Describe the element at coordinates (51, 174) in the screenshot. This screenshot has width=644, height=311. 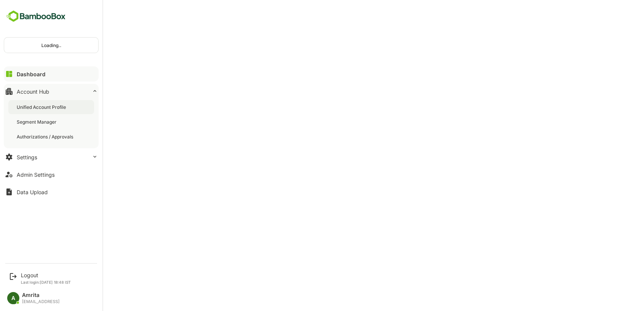
I see `button: Admin Settings` at that location.